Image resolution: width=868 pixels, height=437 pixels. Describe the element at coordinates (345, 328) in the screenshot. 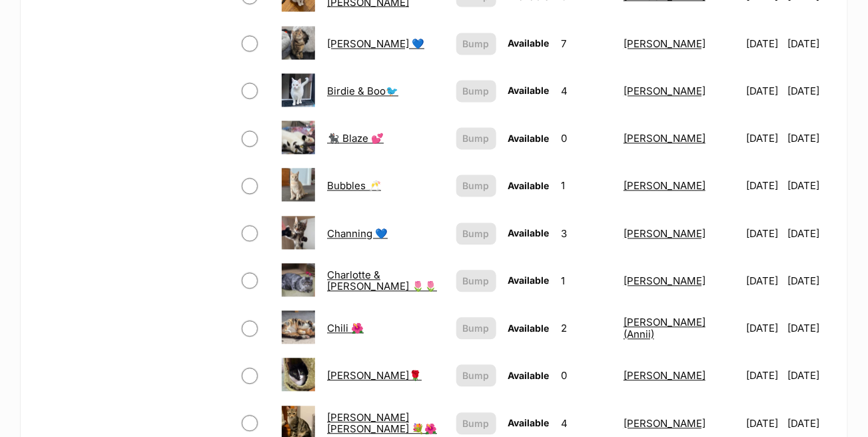

I see `a: Chili 🌺` at that location.